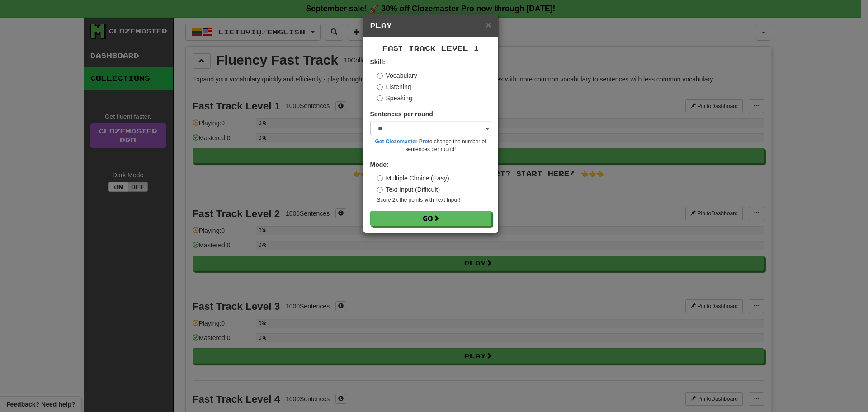 The image size is (868, 412). I want to click on a: Get Clozemaster Pro, so click(402, 142).